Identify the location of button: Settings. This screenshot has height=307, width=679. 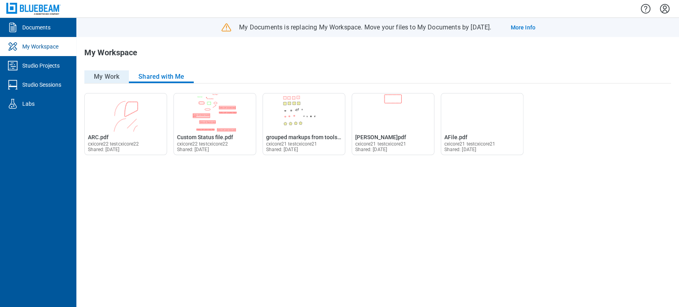
(664, 9).